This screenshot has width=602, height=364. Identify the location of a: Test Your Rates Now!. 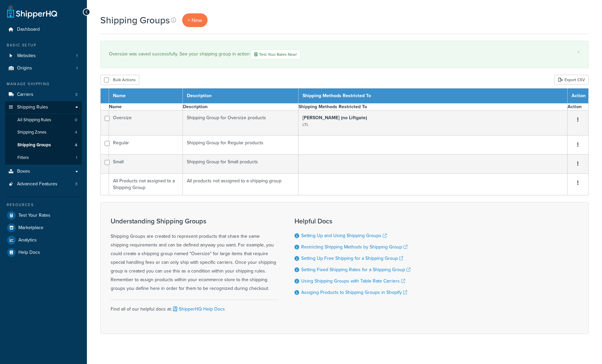
(275, 54).